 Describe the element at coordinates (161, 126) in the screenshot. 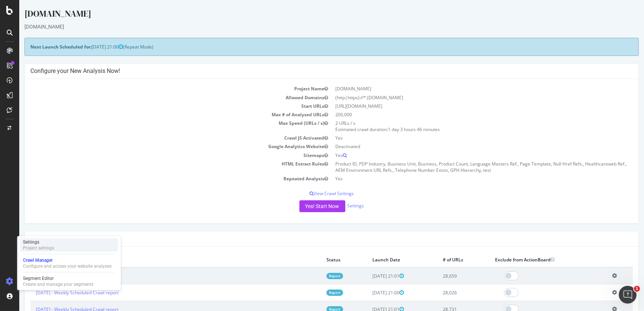

I see `td: Max Speed (URLs / s)` at that location.